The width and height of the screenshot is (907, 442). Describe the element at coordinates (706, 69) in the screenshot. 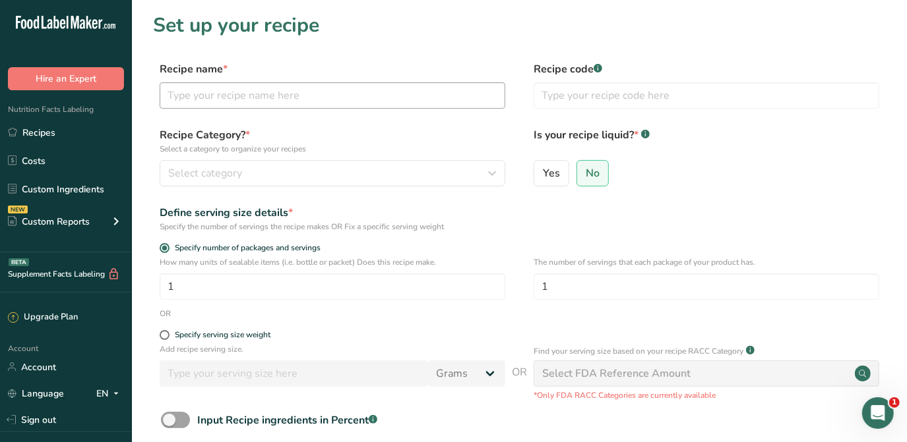

I see `label: Recipe code` at that location.